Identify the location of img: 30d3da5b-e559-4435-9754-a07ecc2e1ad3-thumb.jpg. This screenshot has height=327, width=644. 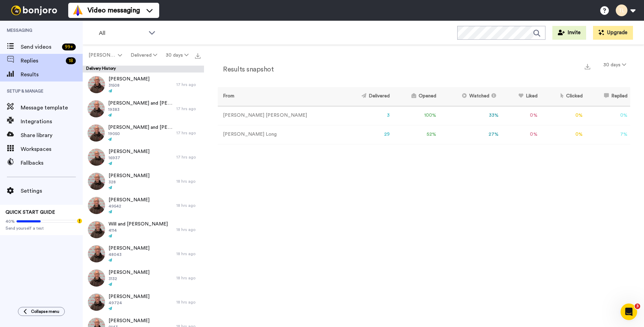
(96, 108).